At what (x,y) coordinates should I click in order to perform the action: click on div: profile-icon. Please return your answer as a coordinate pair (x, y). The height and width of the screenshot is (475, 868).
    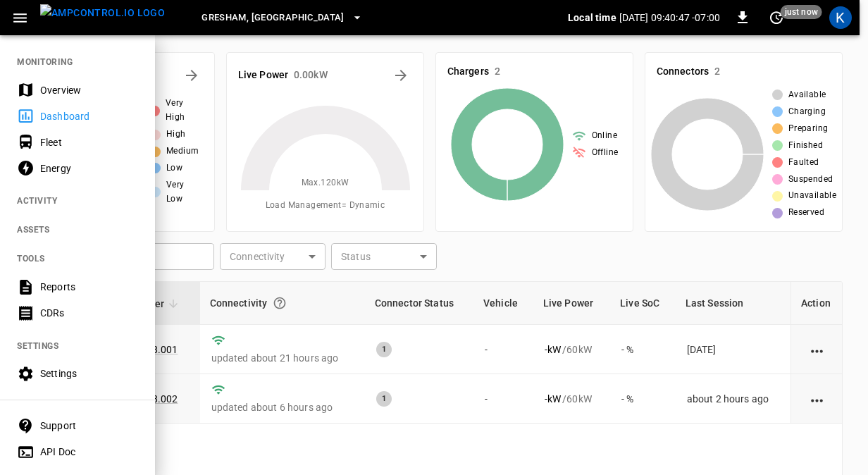
    Looking at the image, I should click on (840, 18).